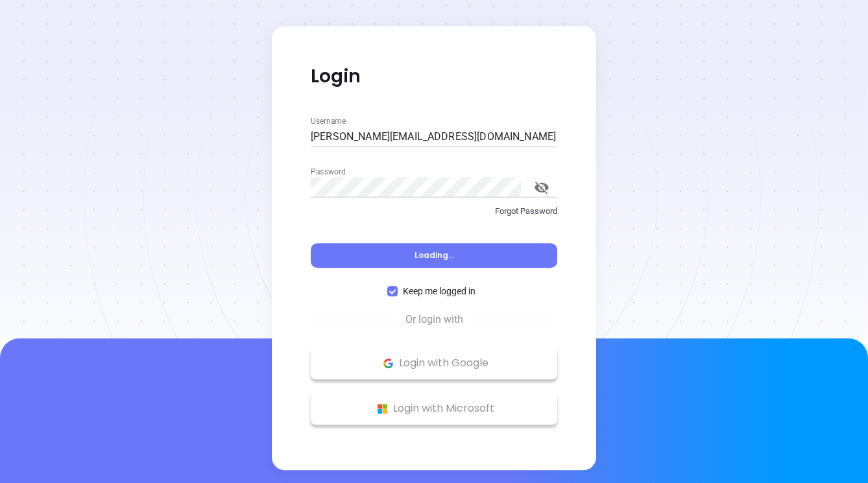 This screenshot has height=483, width=868. I want to click on p: Login, so click(434, 76).